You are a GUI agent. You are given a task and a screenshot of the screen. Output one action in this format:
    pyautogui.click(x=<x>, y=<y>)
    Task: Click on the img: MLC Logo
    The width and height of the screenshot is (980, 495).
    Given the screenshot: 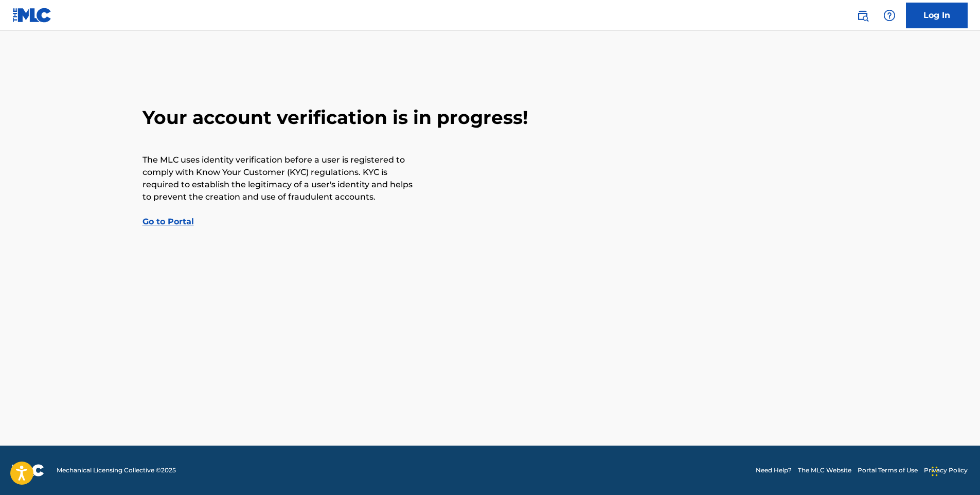 What is the action you would take?
    pyautogui.click(x=32, y=15)
    